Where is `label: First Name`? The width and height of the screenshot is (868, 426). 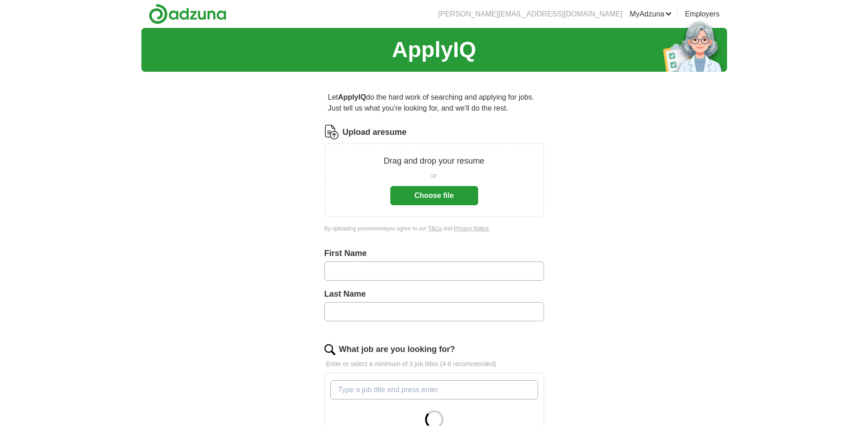
label: First Name is located at coordinates (435, 253).